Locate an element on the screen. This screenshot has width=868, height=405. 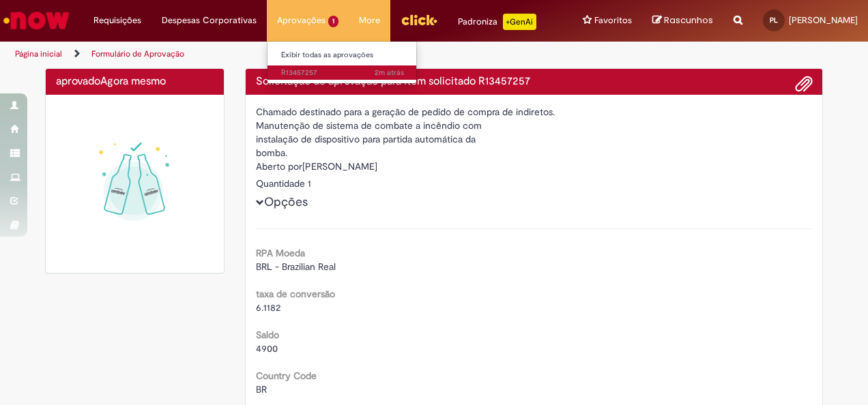
span: Despesas Corporativas is located at coordinates (209, 21).